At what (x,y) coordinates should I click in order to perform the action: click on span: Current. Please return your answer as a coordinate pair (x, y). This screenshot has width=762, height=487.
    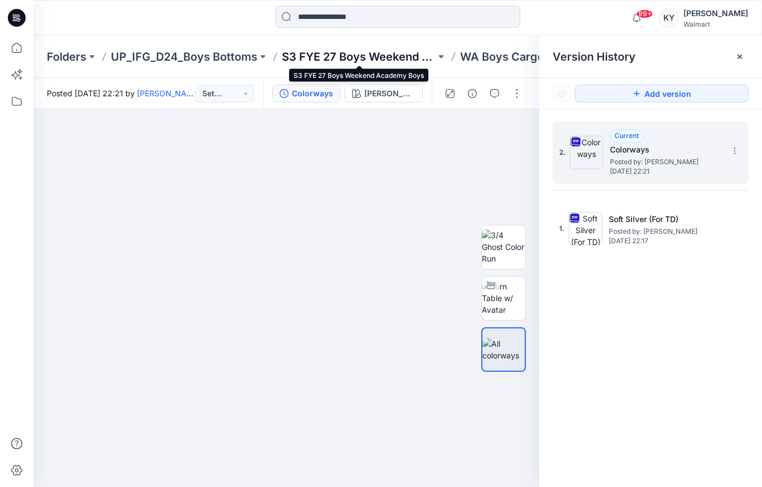
    Looking at the image, I should click on (627, 135).